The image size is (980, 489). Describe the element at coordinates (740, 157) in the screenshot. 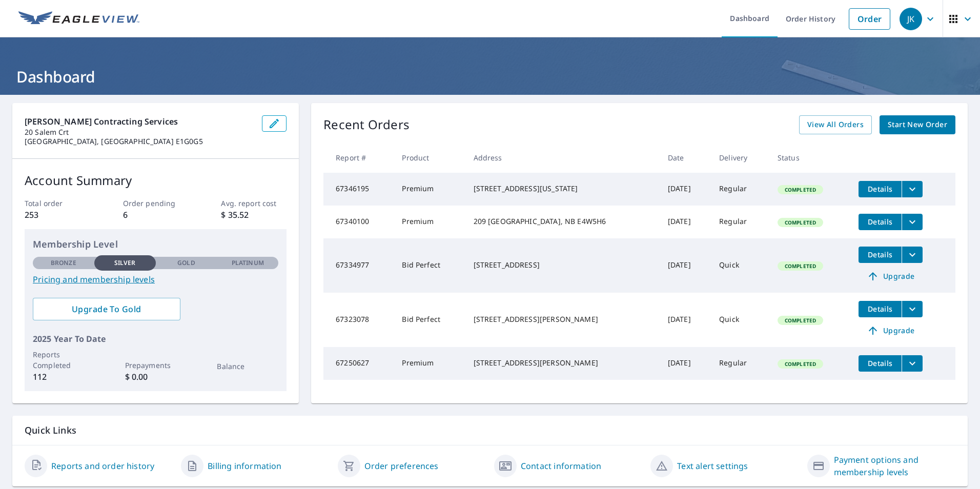

I see `th: Delivery` at that location.